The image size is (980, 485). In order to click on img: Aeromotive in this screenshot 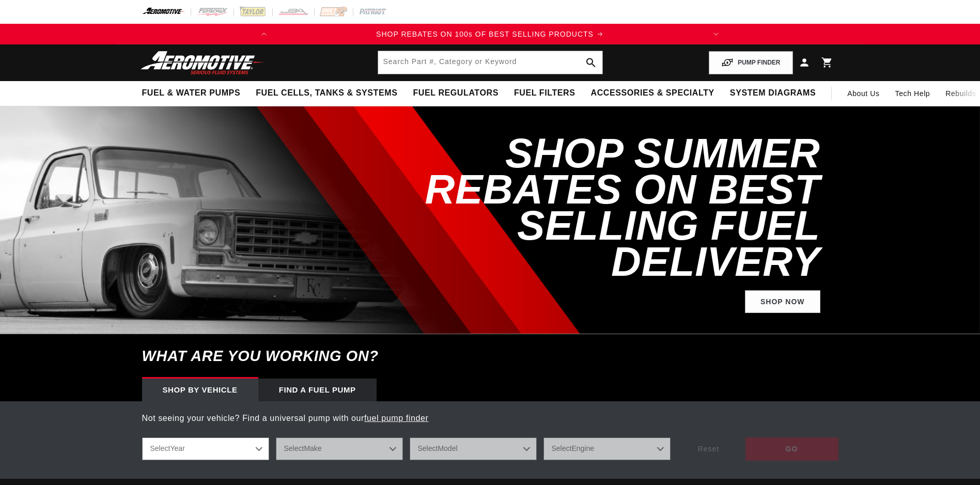, I will do `click(202, 63)`.